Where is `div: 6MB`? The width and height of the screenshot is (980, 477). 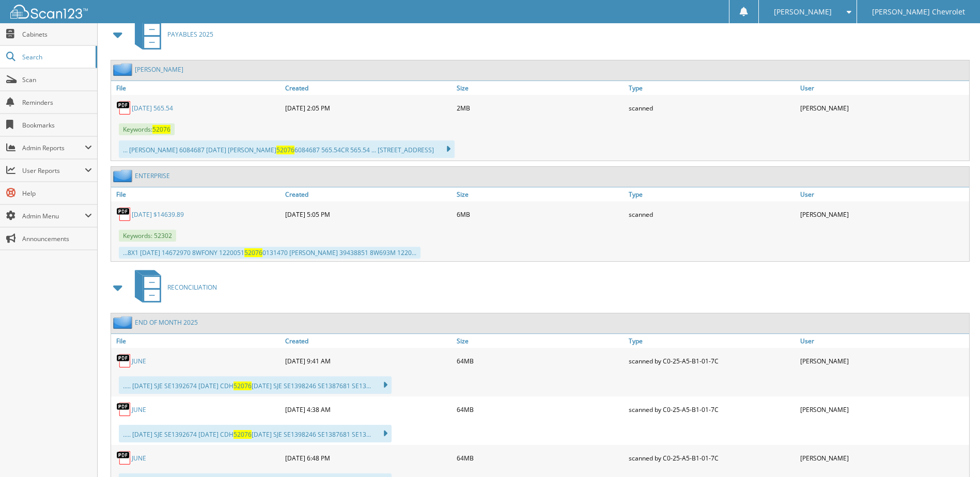
div: 6MB is located at coordinates (540, 214).